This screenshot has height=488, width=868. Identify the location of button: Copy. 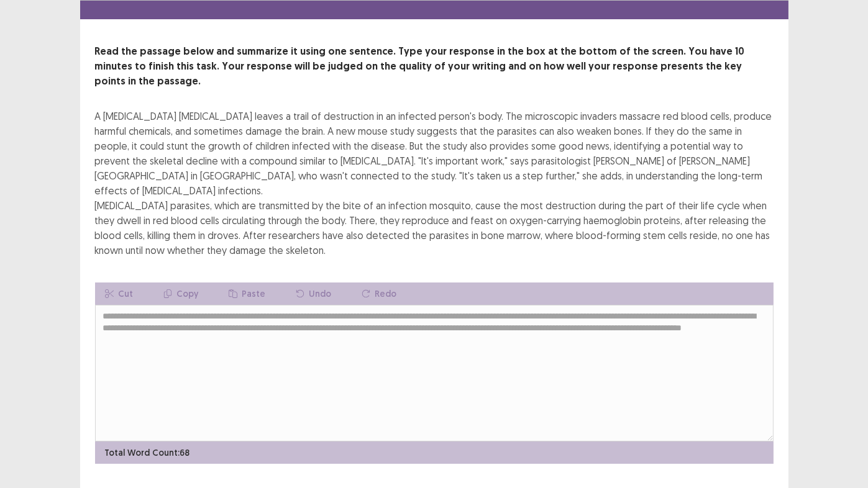
(180, 294).